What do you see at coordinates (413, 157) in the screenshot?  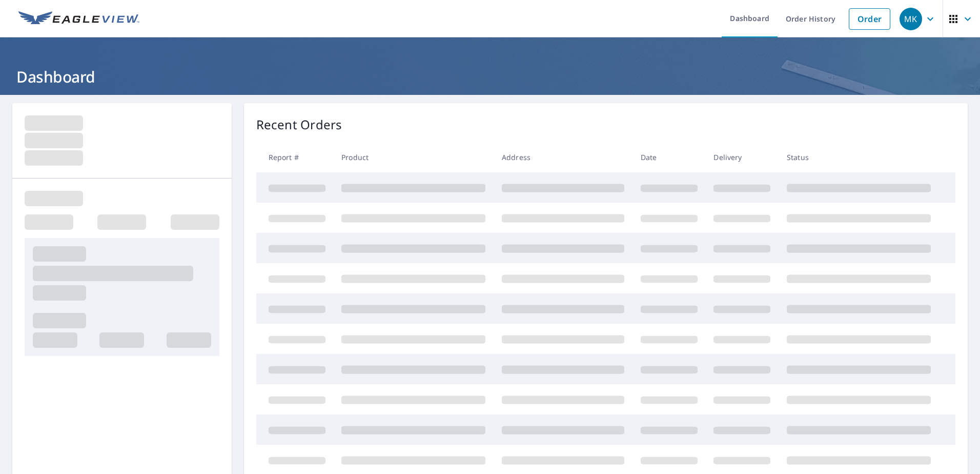 I see `th: Product` at bounding box center [413, 157].